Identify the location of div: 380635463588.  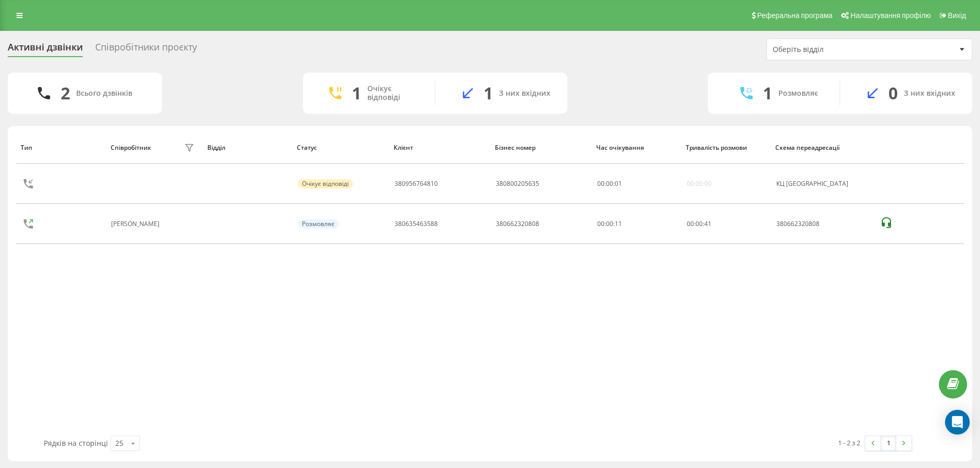
(416, 224).